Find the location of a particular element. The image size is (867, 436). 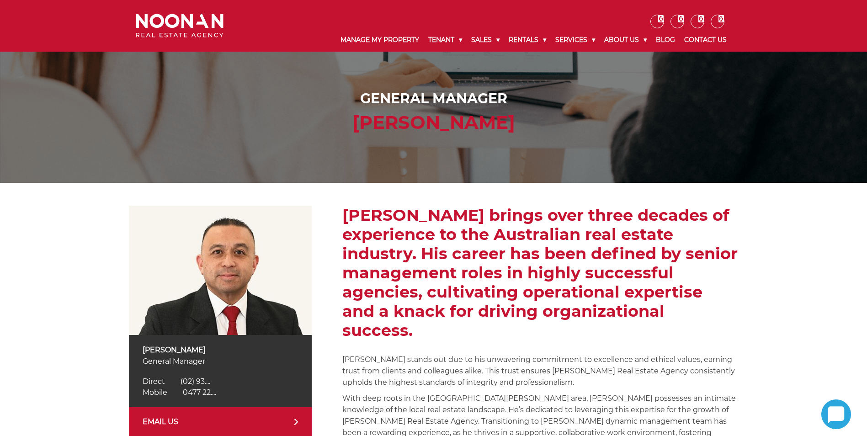

h1: General Manager is located at coordinates (433, 99).